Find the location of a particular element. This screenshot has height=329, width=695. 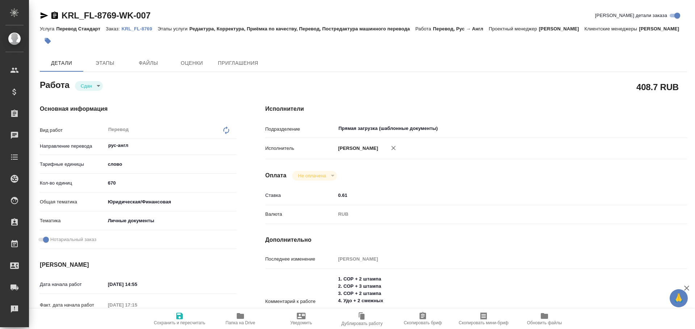

button: Скопировать ссылку для ЯМессенджера is located at coordinates (44, 16).